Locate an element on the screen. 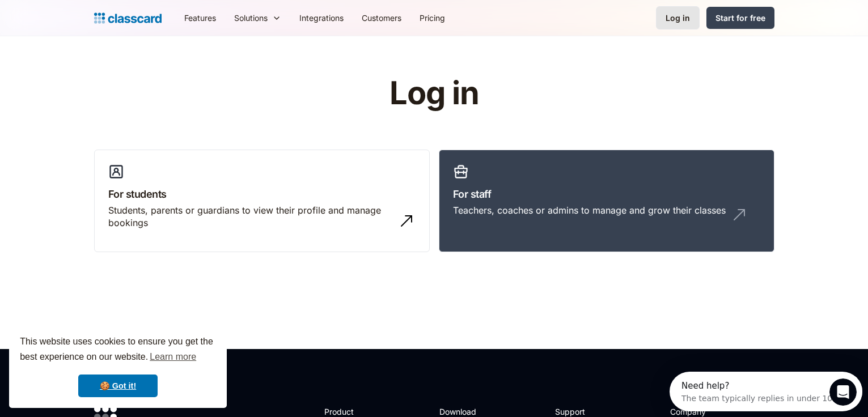  div: Teachers, coaches or admins to manage and grow their classes is located at coordinates (589, 210).